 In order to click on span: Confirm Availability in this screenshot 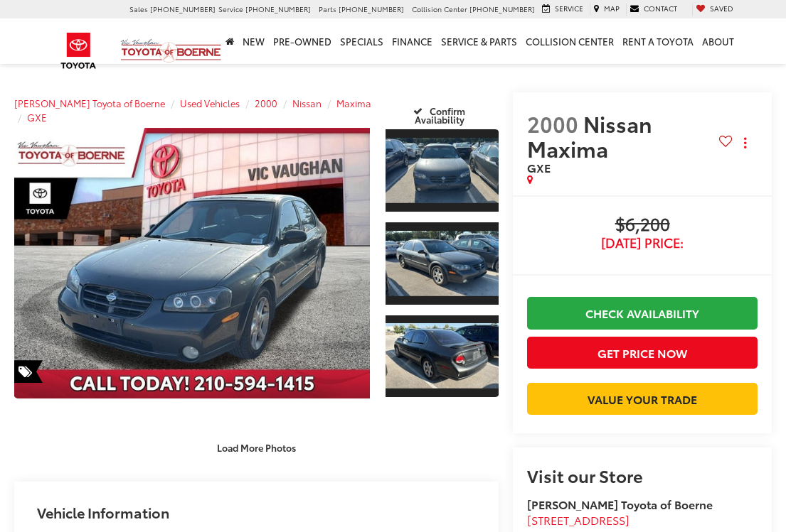, I will do `click(439, 115)`.